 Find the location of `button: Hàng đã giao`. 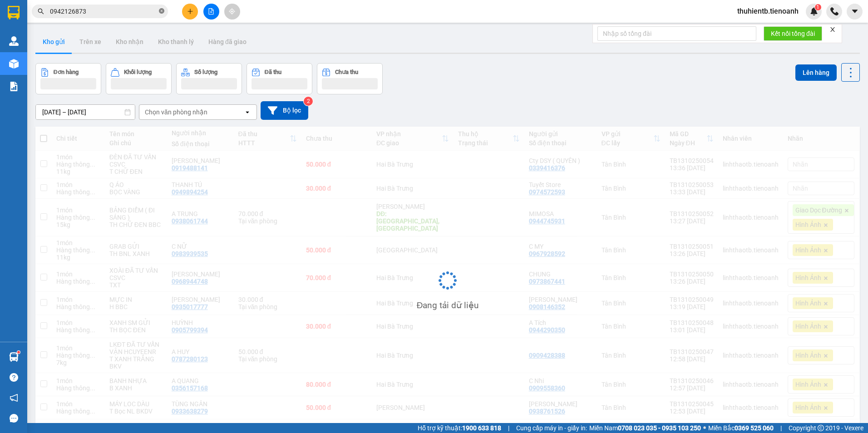

button: Hàng đã giao is located at coordinates (228, 42).